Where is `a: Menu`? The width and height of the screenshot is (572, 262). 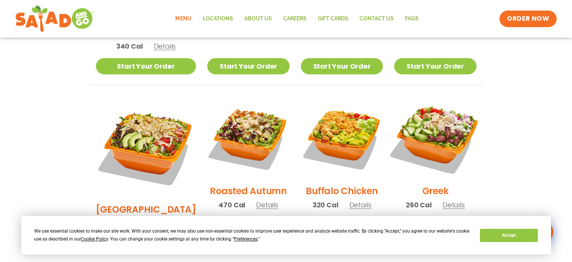
a: Menu is located at coordinates (183, 19).